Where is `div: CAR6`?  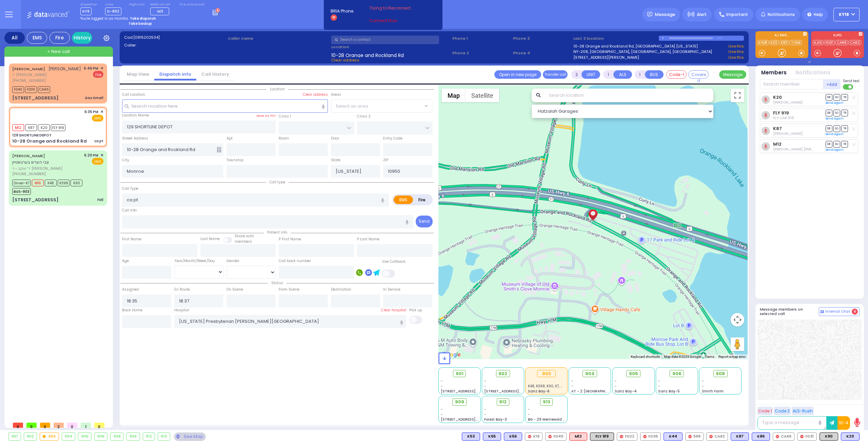
div: CAR6 is located at coordinates (784, 436).